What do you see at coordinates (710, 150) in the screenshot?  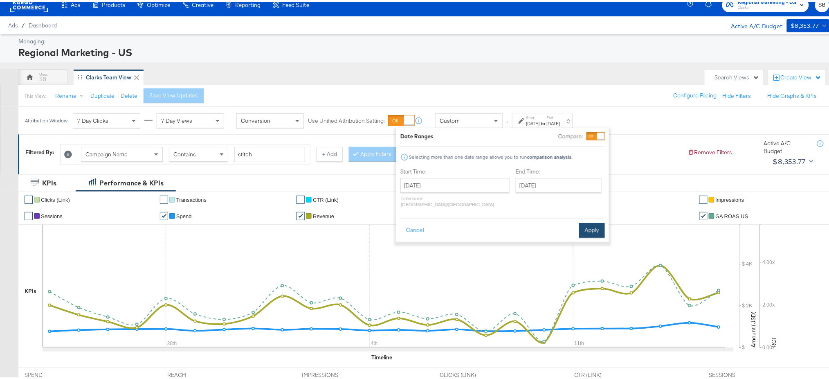 I see `button: Remove Filters` at bounding box center [710, 150].